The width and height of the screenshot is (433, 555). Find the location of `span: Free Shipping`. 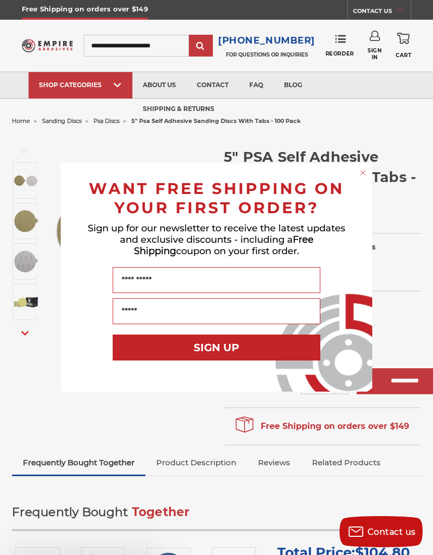

span: Free Shipping is located at coordinates (224, 245).